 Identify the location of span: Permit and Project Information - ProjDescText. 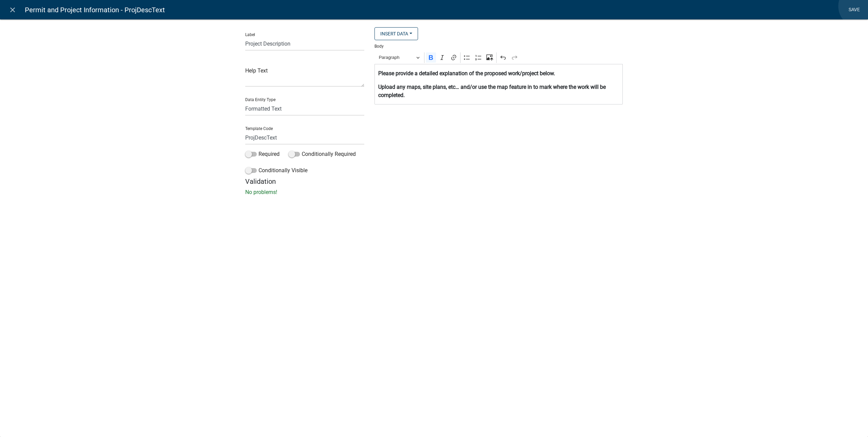
(95, 10).